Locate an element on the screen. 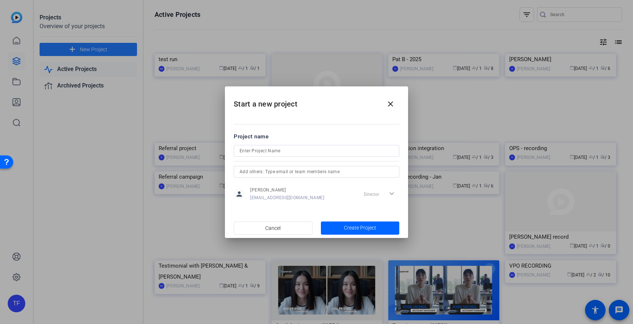 This screenshot has height=324, width=633. mat-icon: person is located at coordinates (239, 194).